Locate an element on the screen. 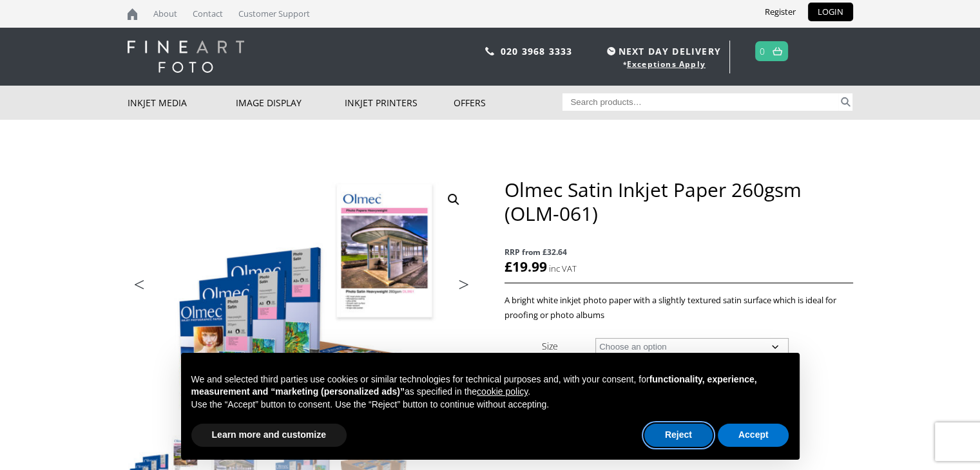 The image size is (980, 470). bdi: 19.99 is located at coordinates (525, 267).